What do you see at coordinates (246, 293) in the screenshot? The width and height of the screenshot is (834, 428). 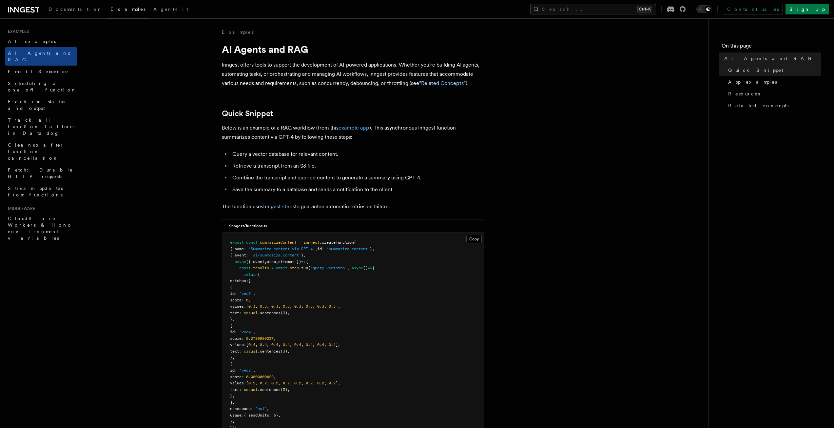 I see `span: 'vec3'` at bounding box center [246, 293].